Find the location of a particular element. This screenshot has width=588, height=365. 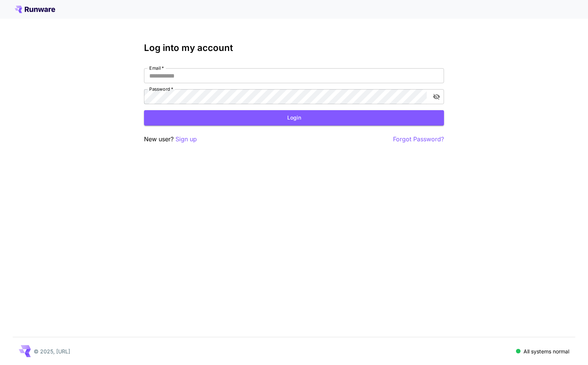

h3: Log into my account is located at coordinates (294, 48).